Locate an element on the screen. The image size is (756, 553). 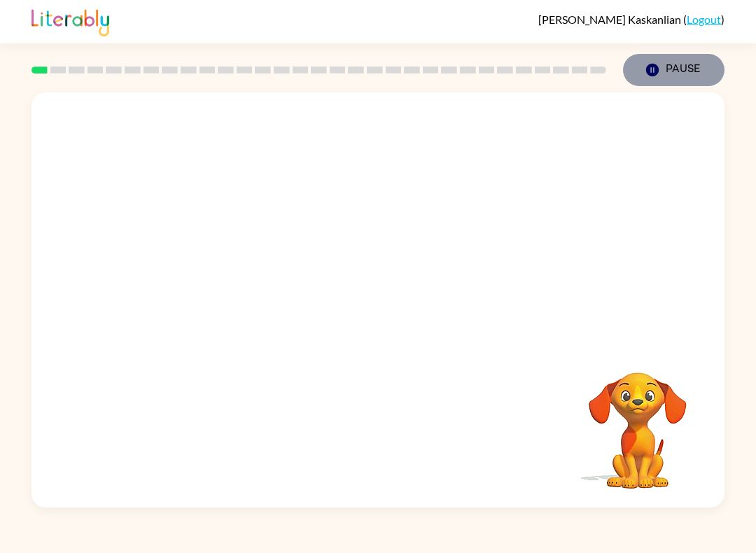
a: Logout is located at coordinates (703, 19).